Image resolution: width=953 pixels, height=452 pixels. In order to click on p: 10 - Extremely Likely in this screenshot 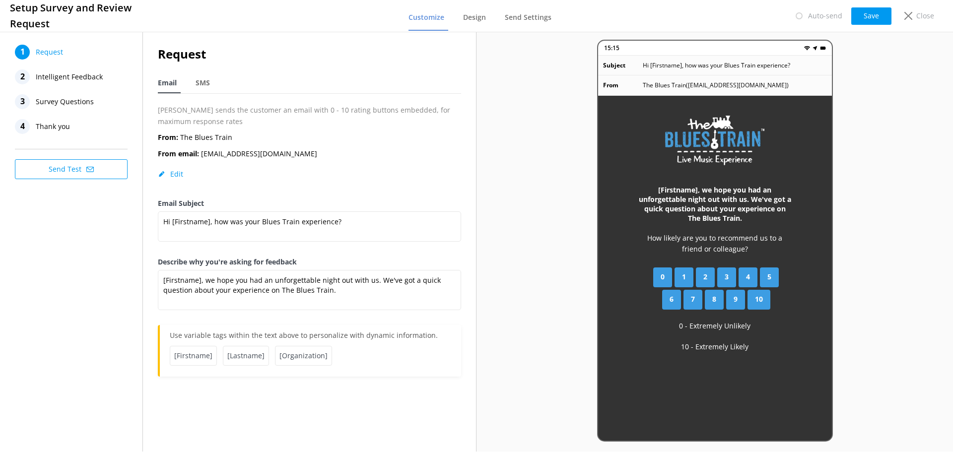, I will do `click(715, 347)`.